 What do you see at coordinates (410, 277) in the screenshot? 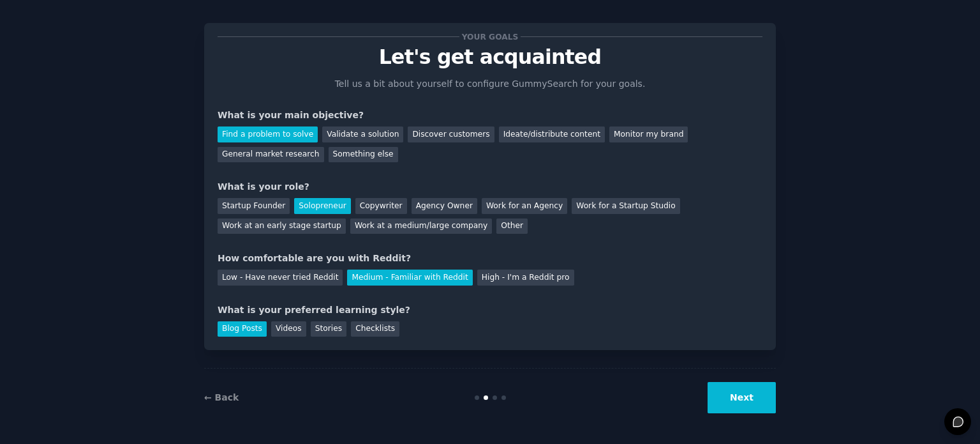
I see `div: Medium - Familiar with Reddit` at bounding box center [410, 277].